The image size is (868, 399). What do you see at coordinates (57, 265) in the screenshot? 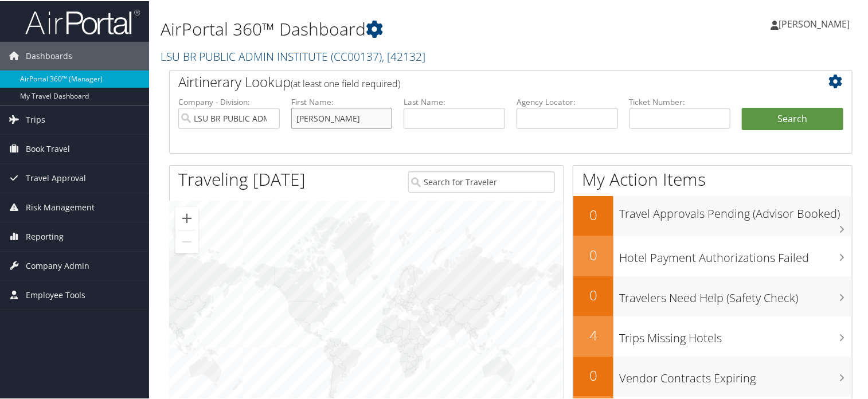
I see `span: Company Admin` at bounding box center [57, 265].